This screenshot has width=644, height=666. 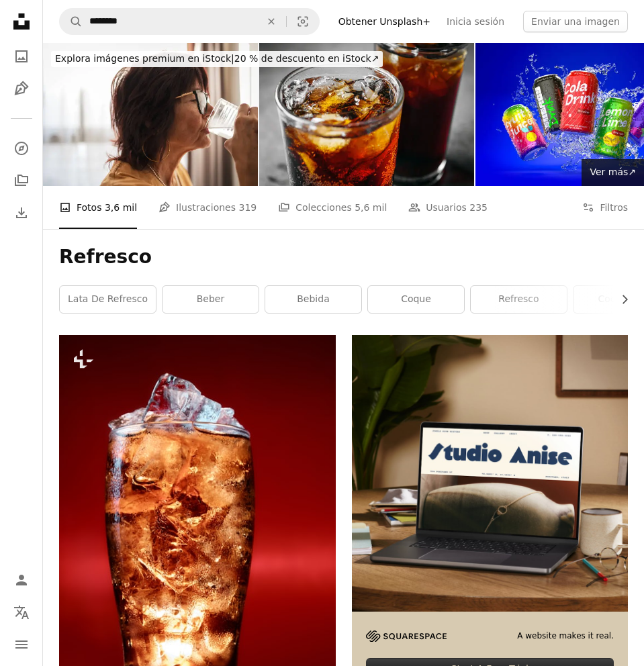 What do you see at coordinates (565, 635) in the screenshot?
I see `span: A website makes it real.` at bounding box center [565, 635].